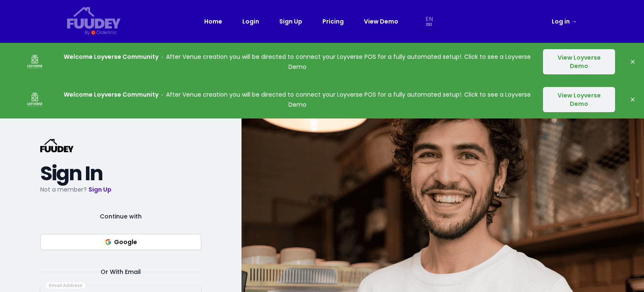 The image size is (644, 292). What do you see at coordinates (121, 173) in the screenshot?
I see `h2: Sign In` at bounding box center [121, 173].